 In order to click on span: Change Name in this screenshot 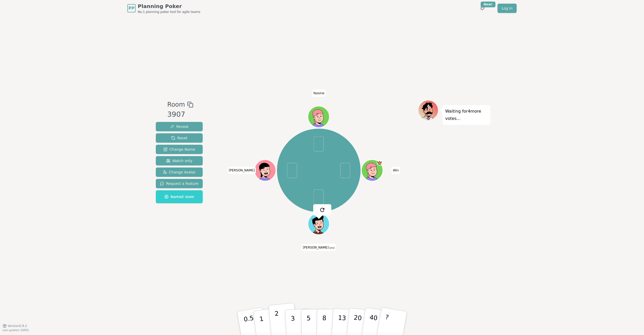, I will do `click(179, 149)`.